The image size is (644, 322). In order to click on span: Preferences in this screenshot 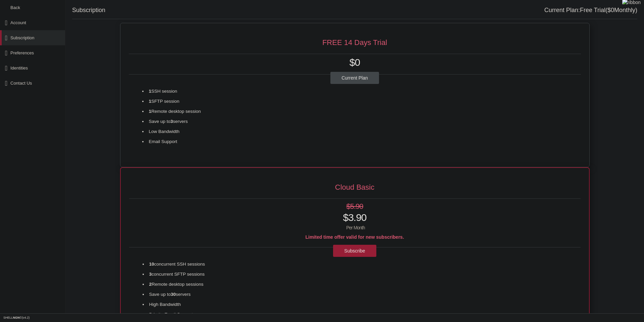, I will do `click(22, 53)`.